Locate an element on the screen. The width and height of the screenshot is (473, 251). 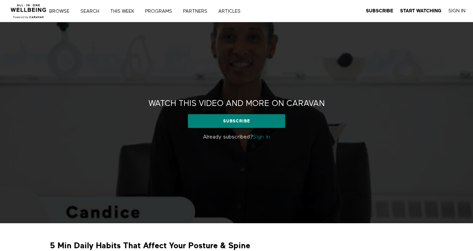
p: Already subscribed? is located at coordinates (237, 137).